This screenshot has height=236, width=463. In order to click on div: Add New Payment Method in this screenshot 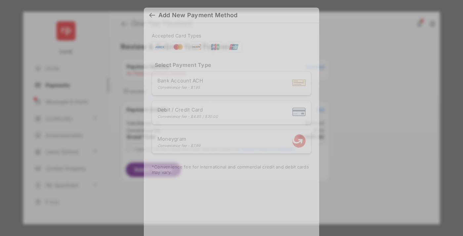, I will do `click(198, 15)`.